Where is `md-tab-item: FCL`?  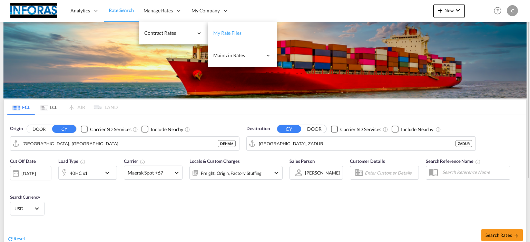 md-tab-item: FCL is located at coordinates (21, 107).